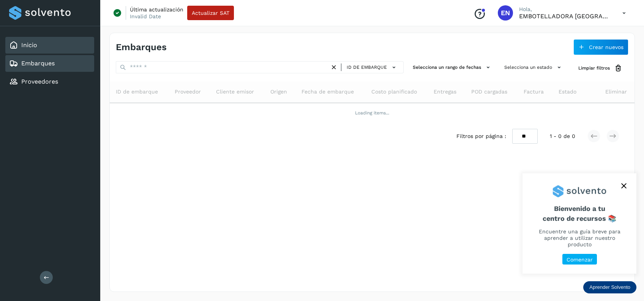 This screenshot has height=301, width=644. What do you see at coordinates (600, 68) in the screenshot?
I see `button: Limpiar filtros` at bounding box center [600, 68].